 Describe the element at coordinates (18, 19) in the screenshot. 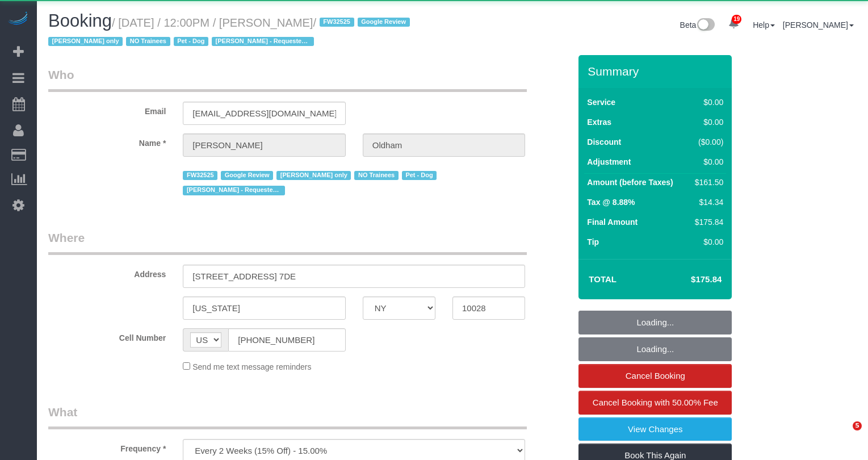

I see `a: Automaid Logo` at that location.